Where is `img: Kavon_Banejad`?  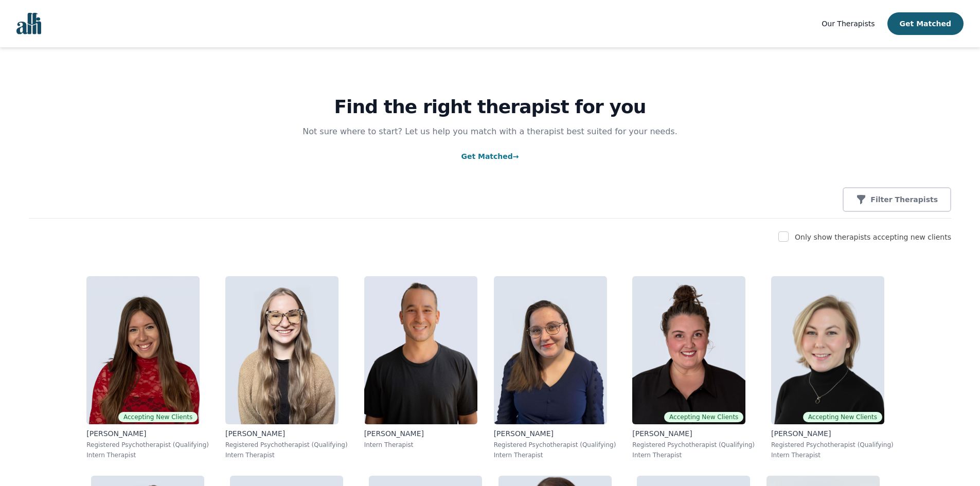
img: Kavon_Banejad is located at coordinates (421, 350).